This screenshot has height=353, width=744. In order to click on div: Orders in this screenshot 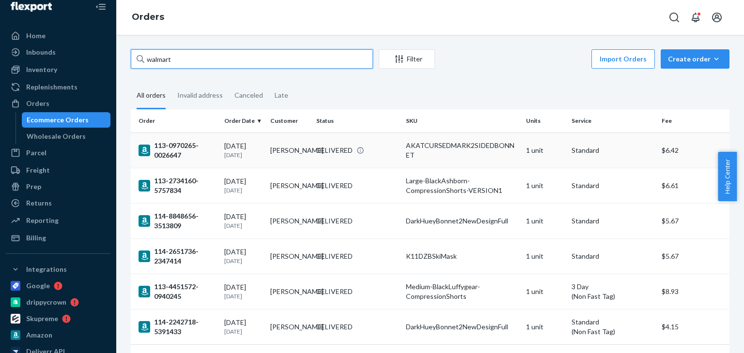, I will do `click(38, 104)`.